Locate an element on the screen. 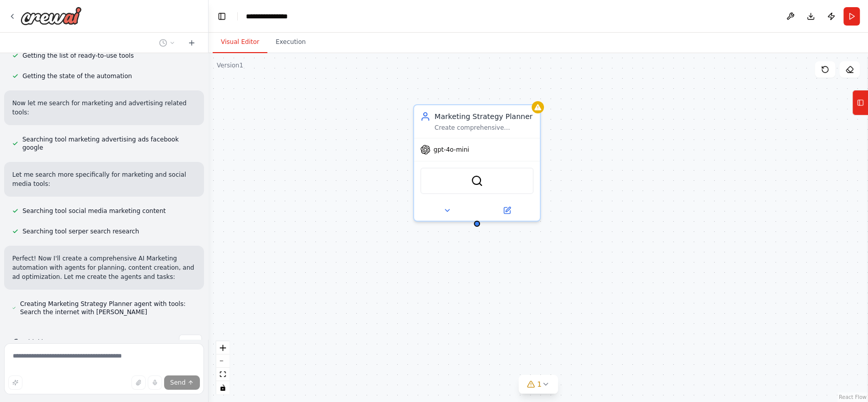  button: Upload files is located at coordinates (139, 382).